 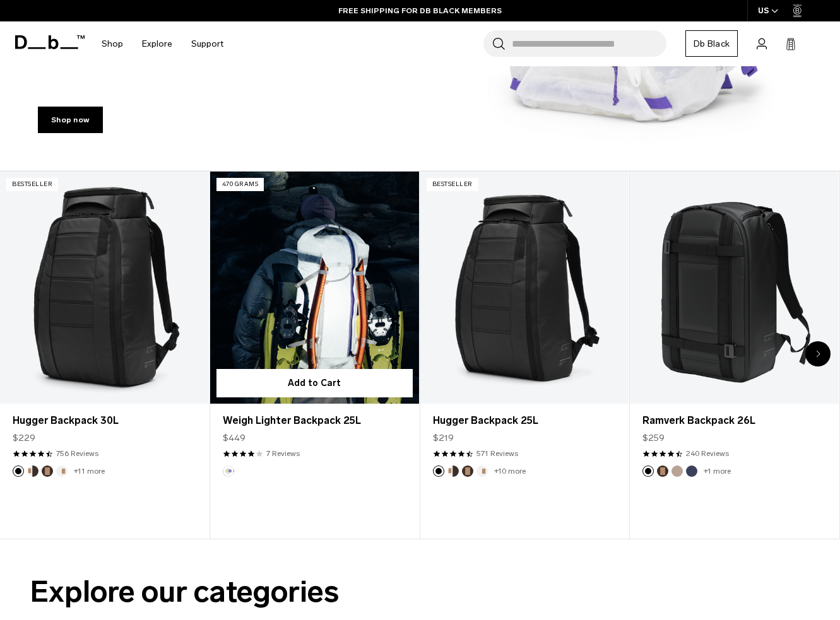 What do you see at coordinates (711, 43) in the screenshot?
I see `a: Db Black` at bounding box center [711, 43].